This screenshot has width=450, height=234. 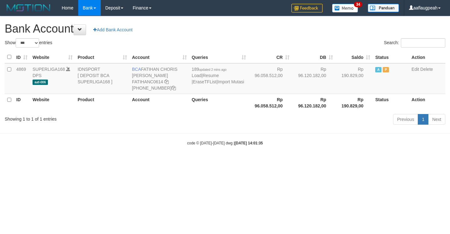 I want to click on td: DPS, so click(x=53, y=79).